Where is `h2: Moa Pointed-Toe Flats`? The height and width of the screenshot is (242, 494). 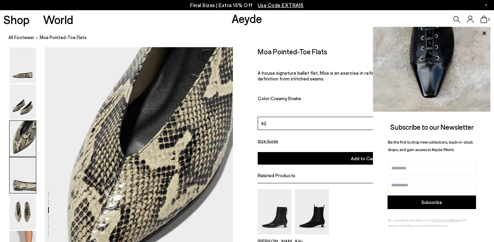 h2: Moa Pointed-Toe Flats is located at coordinates (292, 51).